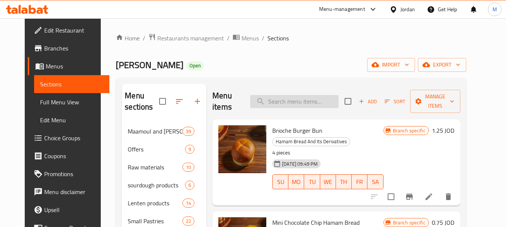  I want to click on span: TU, so click(312, 182).